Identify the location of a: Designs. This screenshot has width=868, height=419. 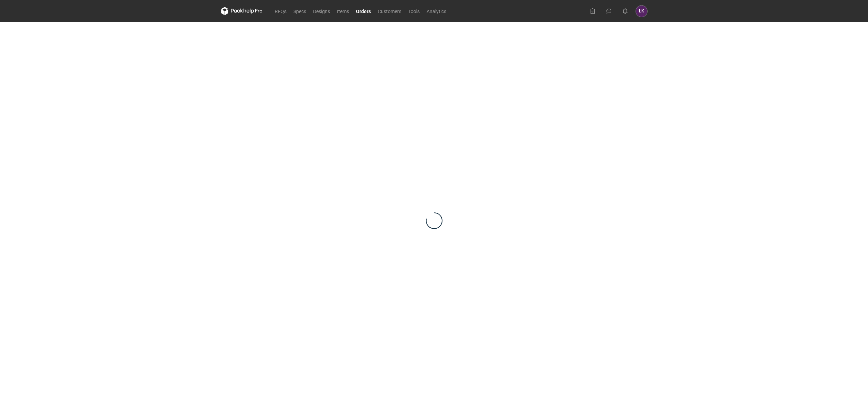
(321, 11).